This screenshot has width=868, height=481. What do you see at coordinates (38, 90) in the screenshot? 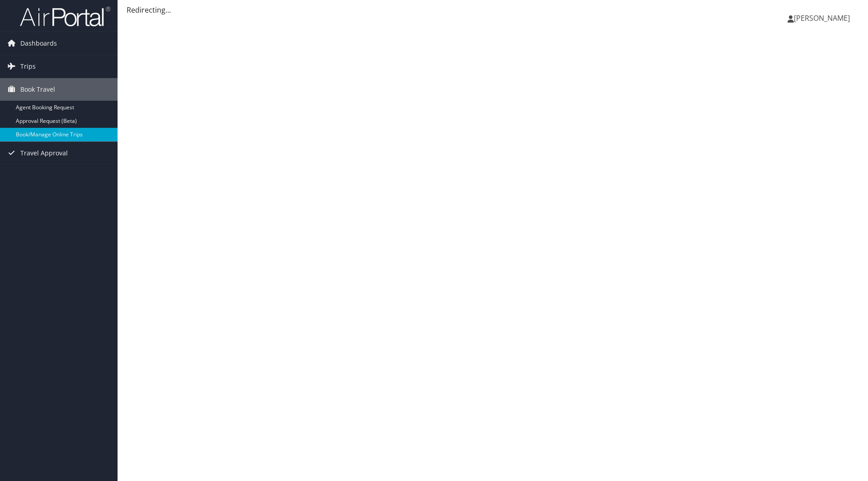
I see `span: Book Travel` at bounding box center [38, 90].